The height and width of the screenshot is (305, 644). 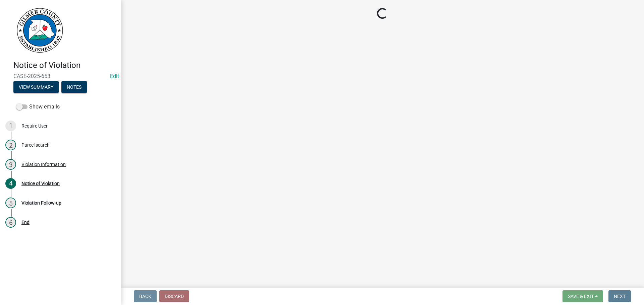 What do you see at coordinates (36, 87) in the screenshot?
I see `wm-modal-confirm: Summary` at bounding box center [36, 87].